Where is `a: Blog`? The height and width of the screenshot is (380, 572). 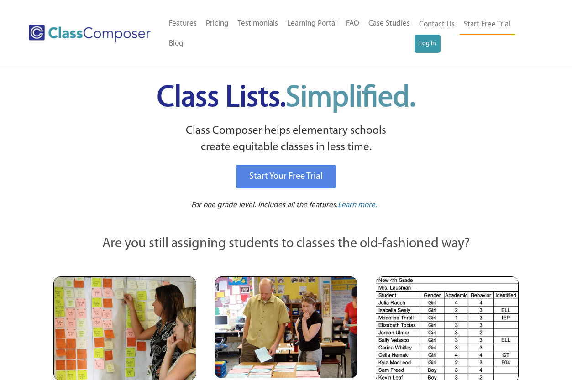 a: Blog is located at coordinates (176, 44).